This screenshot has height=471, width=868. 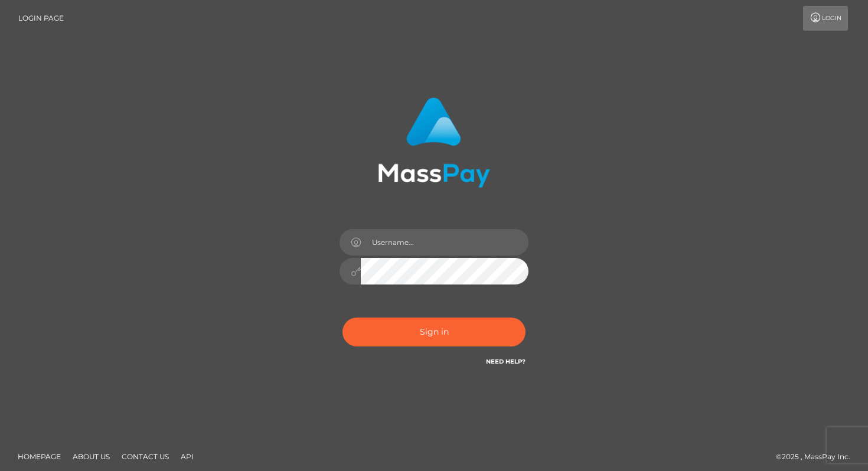 I want to click on button: Sign in, so click(x=434, y=332).